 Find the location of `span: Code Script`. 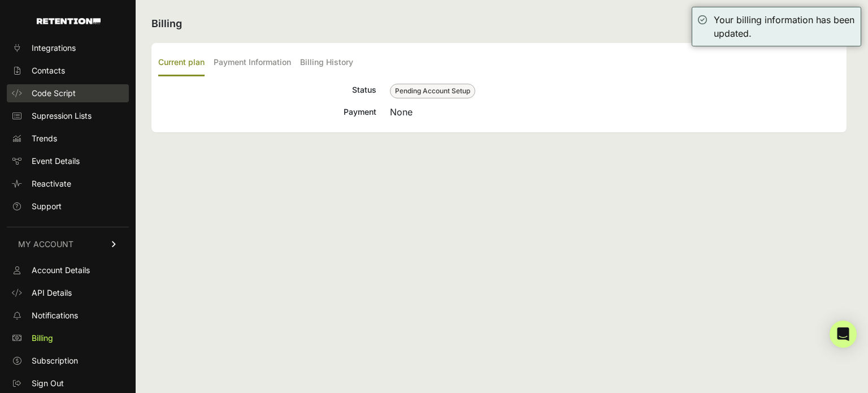

span: Code Script is located at coordinates (54, 93).